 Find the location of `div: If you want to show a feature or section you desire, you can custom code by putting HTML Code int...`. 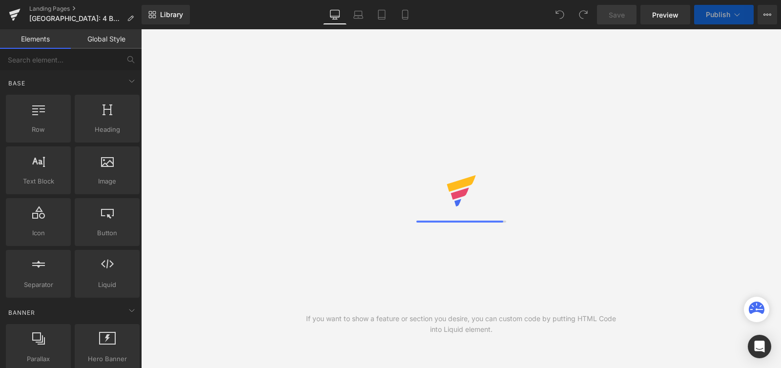

div: If you want to show a feature or section you desire, you can custom code by putting HTML Code int... is located at coordinates (461, 324).